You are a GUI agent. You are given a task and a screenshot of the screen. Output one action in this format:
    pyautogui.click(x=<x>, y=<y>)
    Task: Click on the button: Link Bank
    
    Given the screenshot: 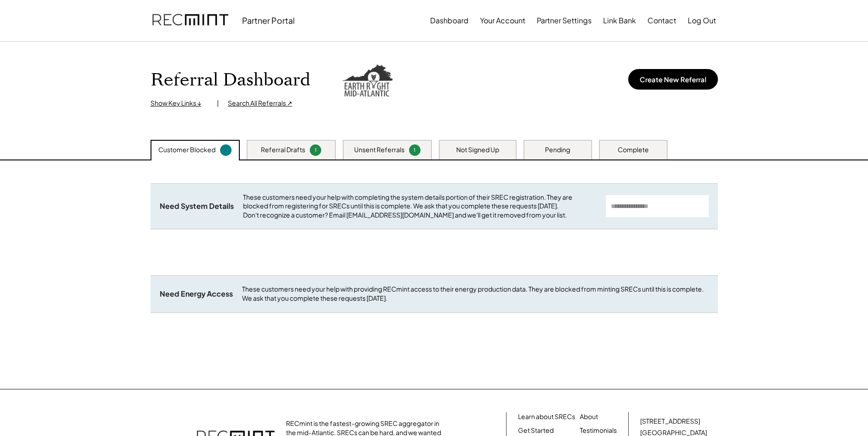 What is the action you would take?
    pyautogui.click(x=619, y=21)
    